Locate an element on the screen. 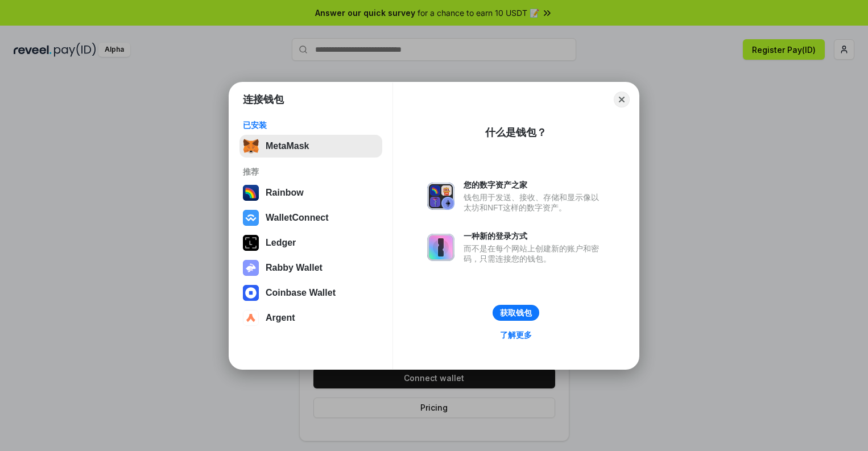 This screenshot has width=868, height=451. img: svg+xml,%3Csvg%20fill%3D%22none%22%20height%3D%2233%22%20viewBox%3D%220%200%2035%2033%22%20width%... is located at coordinates (251, 146).